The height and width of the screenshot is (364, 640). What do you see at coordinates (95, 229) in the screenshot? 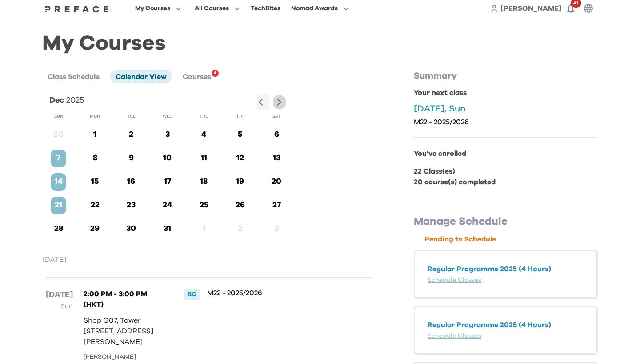
I see `p: 29` at bounding box center [95, 229].